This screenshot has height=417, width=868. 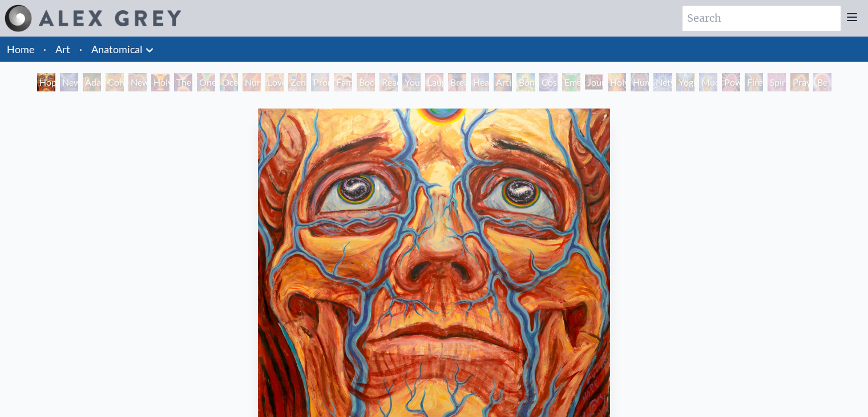 What do you see at coordinates (457, 82) in the screenshot?
I see `div: Breathing` at bounding box center [457, 82].